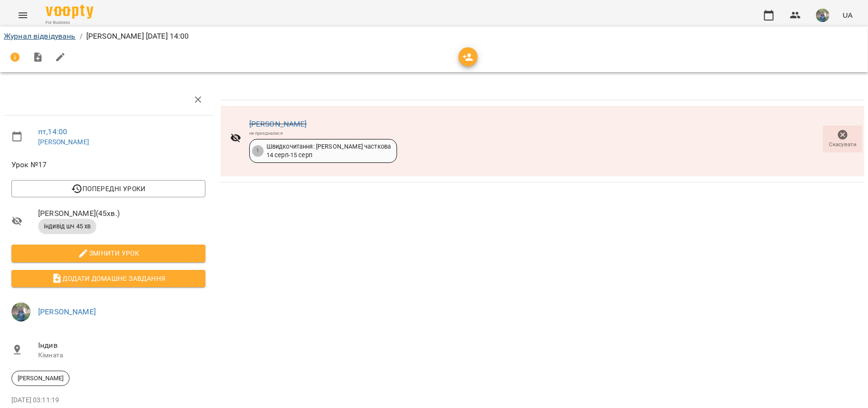 The height and width of the screenshot is (408, 868). I want to click on button: Додати домашнє завдання, so click(108, 279).